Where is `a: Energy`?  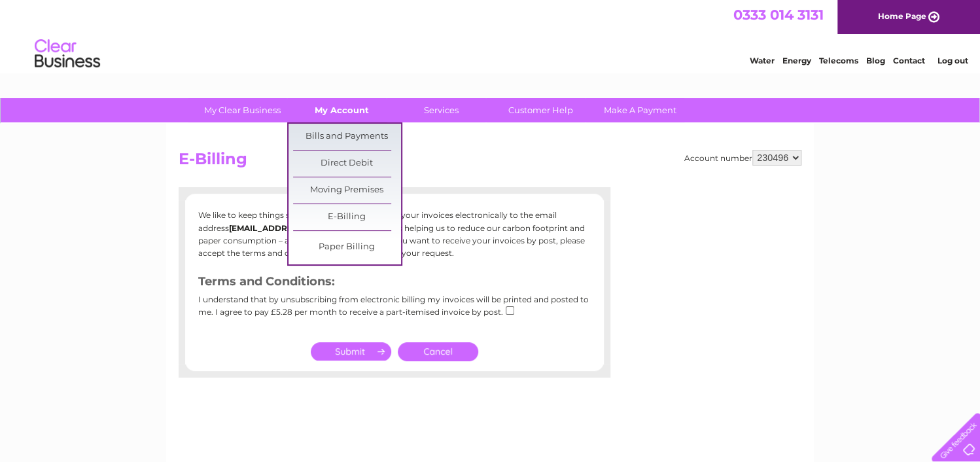
a: Energy is located at coordinates (797, 60).